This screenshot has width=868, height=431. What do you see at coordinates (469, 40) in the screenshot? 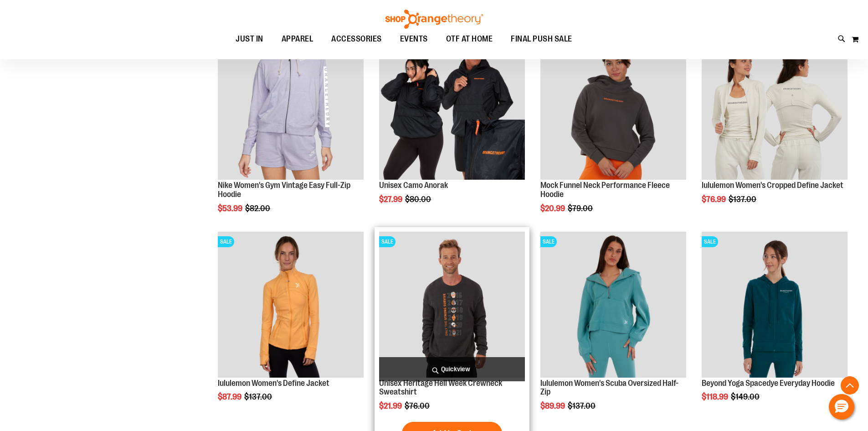
I see `a: OTF AT HOME` at bounding box center [469, 40].